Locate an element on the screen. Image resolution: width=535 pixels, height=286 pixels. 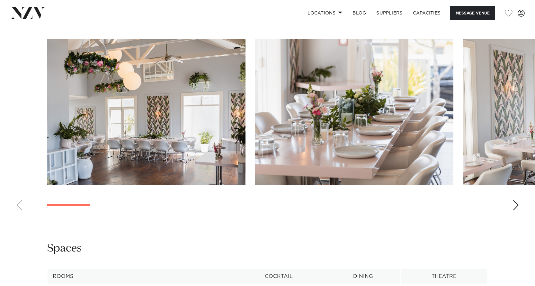
a: Capacities is located at coordinates (427, 13).